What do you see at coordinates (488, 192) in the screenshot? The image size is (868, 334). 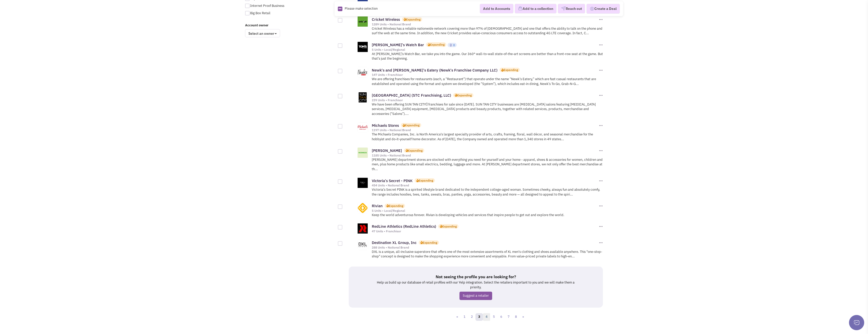 I see `p: Victoria’s Secret PINK is a spirited lifestyle brand dedicated to the independent college-aged wo...` at bounding box center [488, 192].